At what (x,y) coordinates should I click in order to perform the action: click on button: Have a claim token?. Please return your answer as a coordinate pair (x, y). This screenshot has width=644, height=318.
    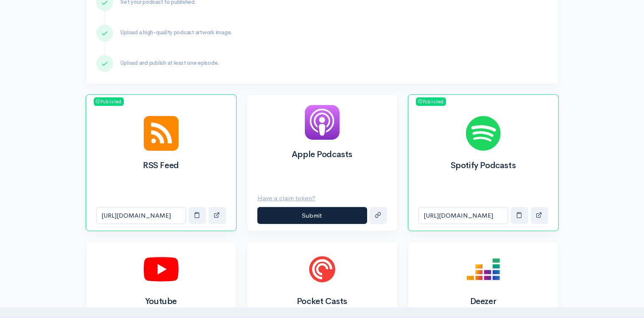
    Looking at the image, I should click on (289, 198).